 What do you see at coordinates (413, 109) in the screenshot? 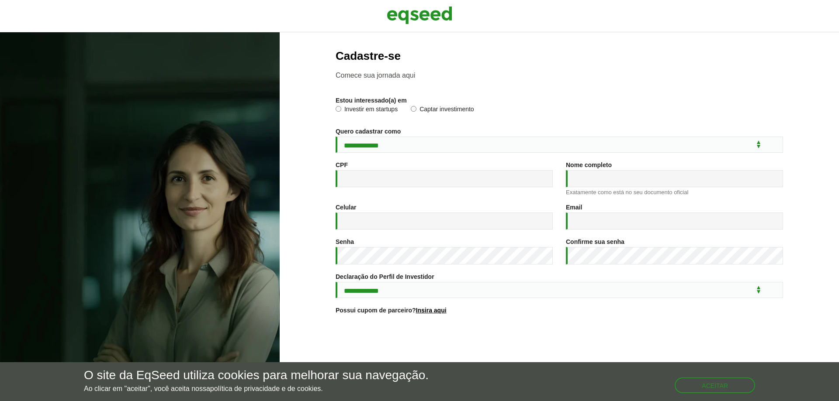
I see `input: Captar investimento` at bounding box center [413, 109].